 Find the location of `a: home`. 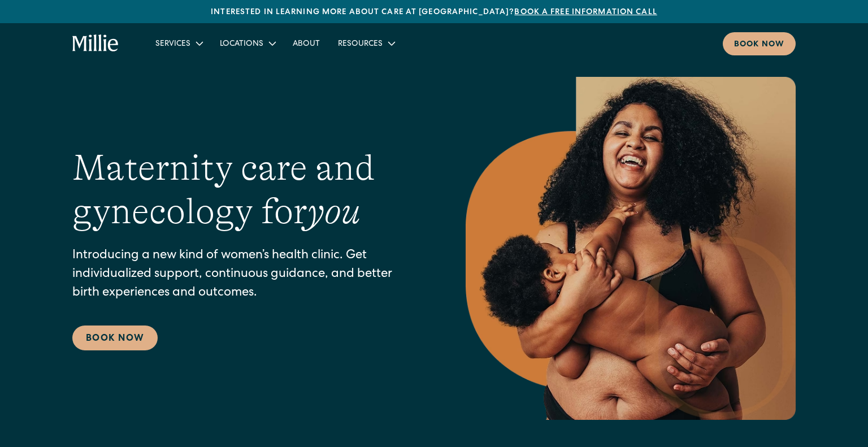

a: home is located at coordinates (96, 43).